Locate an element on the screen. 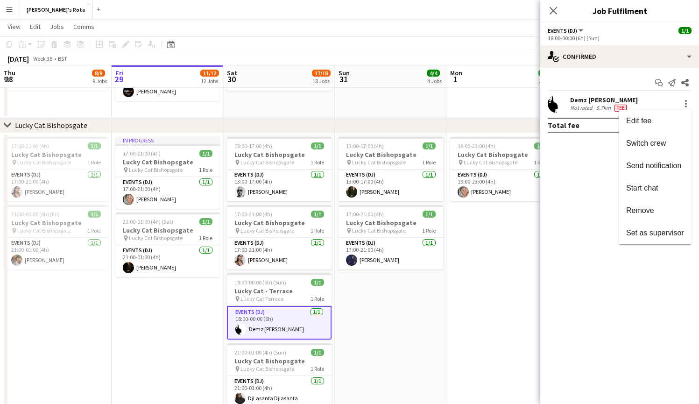 This screenshot has height=404, width=699. span: Edit fee is located at coordinates (639, 121).